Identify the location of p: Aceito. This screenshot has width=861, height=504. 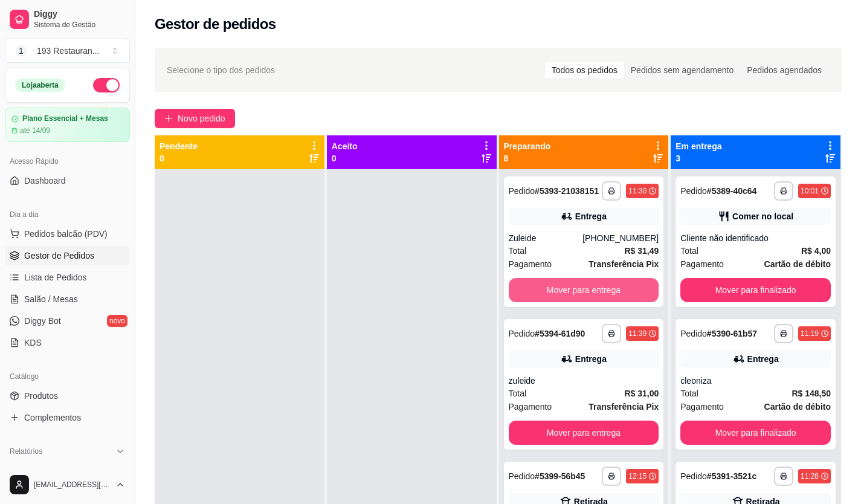
(345, 146).